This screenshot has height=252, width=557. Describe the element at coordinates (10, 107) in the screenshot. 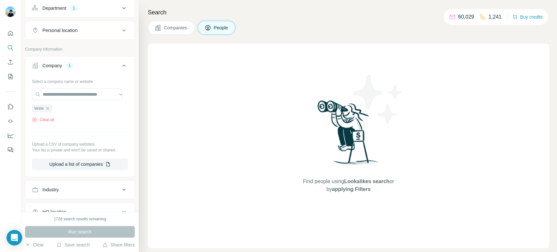

I see `button: Use Surfe on LinkedIn` at that location.